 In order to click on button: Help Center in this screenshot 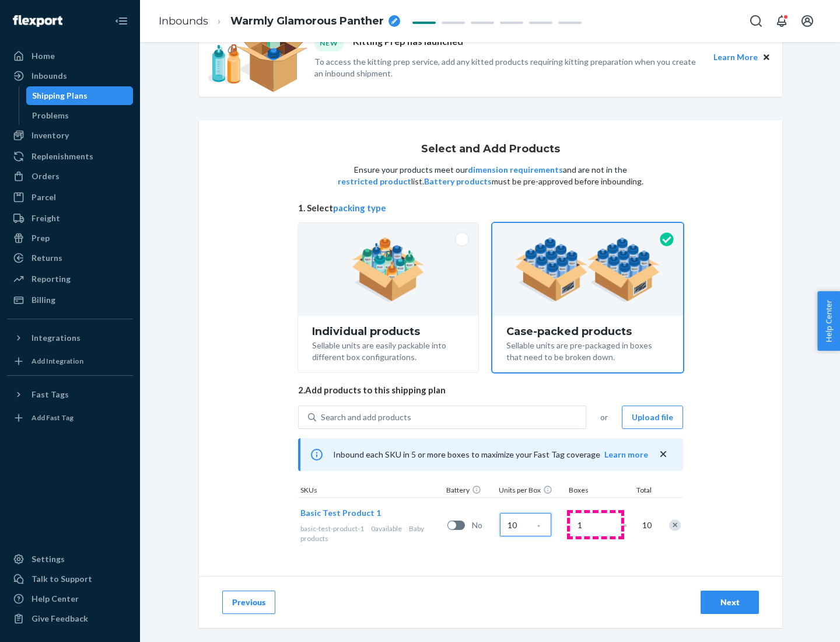, I will do `click(829, 321)`.